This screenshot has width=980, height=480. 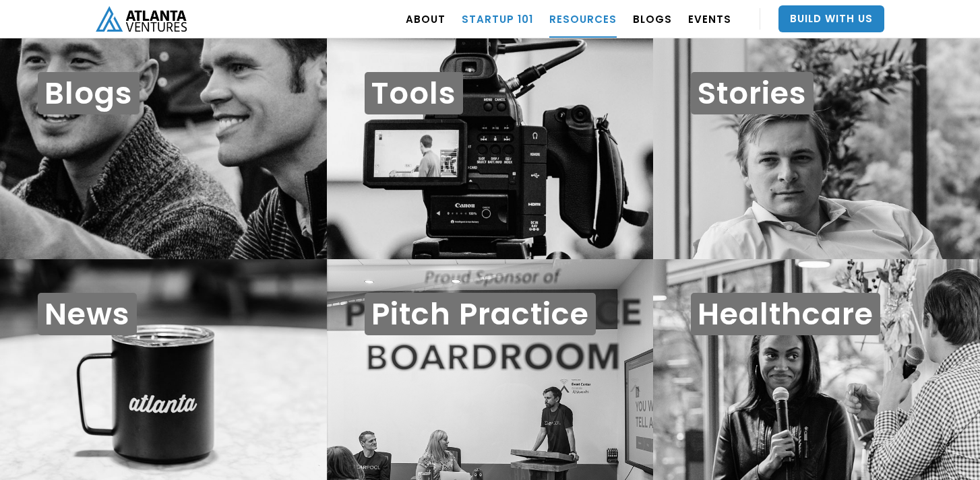 I want to click on a: Build With Us, so click(x=830, y=19).